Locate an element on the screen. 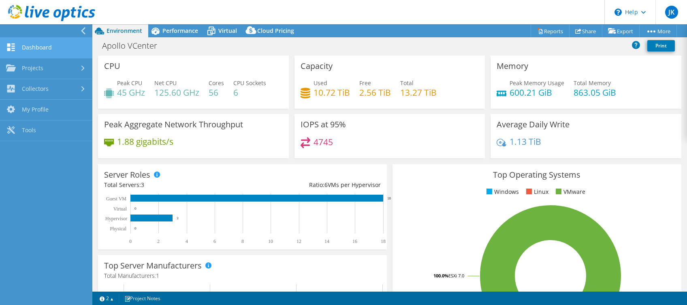 This screenshot has width=687, height=305. span: Peak CPU is located at coordinates (130, 83).